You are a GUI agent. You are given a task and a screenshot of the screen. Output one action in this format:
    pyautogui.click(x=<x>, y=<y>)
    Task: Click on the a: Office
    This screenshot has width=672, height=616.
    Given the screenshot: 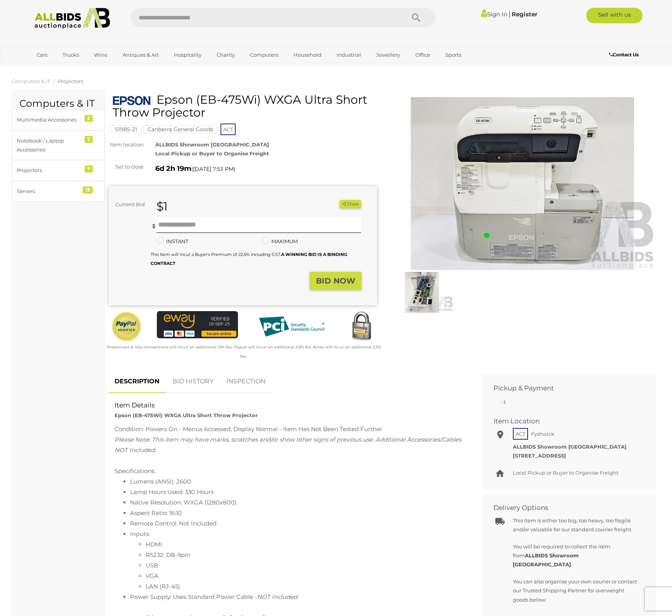 What is the action you would take?
    pyautogui.click(x=423, y=55)
    